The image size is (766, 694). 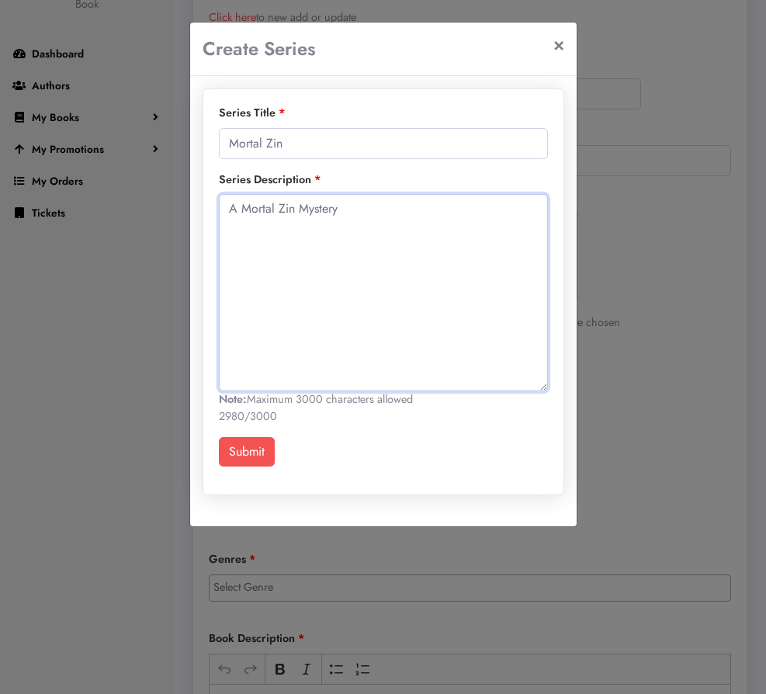 What do you see at coordinates (383, 144) in the screenshot?
I see `input: Series Title` at bounding box center [383, 144].